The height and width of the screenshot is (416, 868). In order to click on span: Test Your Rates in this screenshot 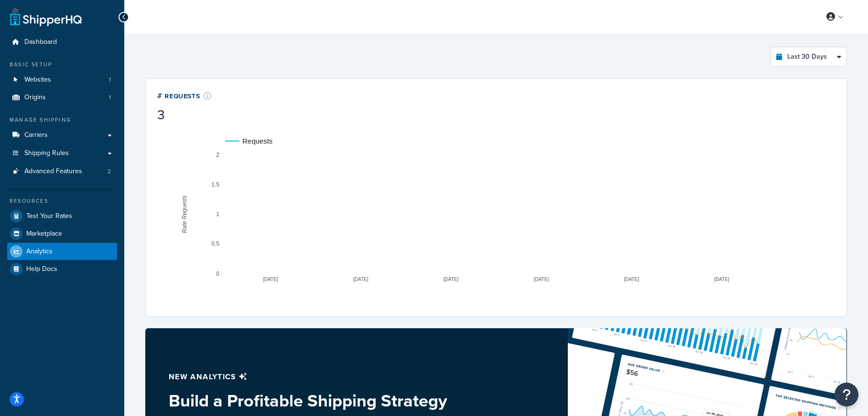, I will do `click(50, 216)`.